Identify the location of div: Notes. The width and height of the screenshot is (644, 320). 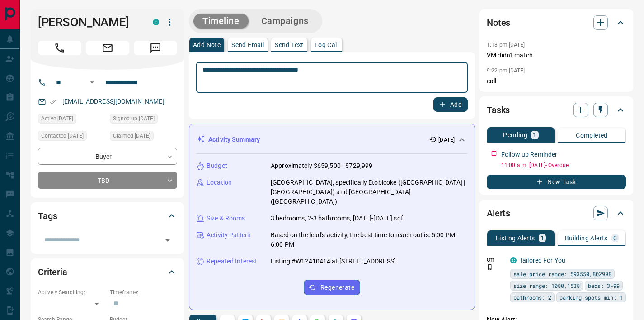
(556, 22).